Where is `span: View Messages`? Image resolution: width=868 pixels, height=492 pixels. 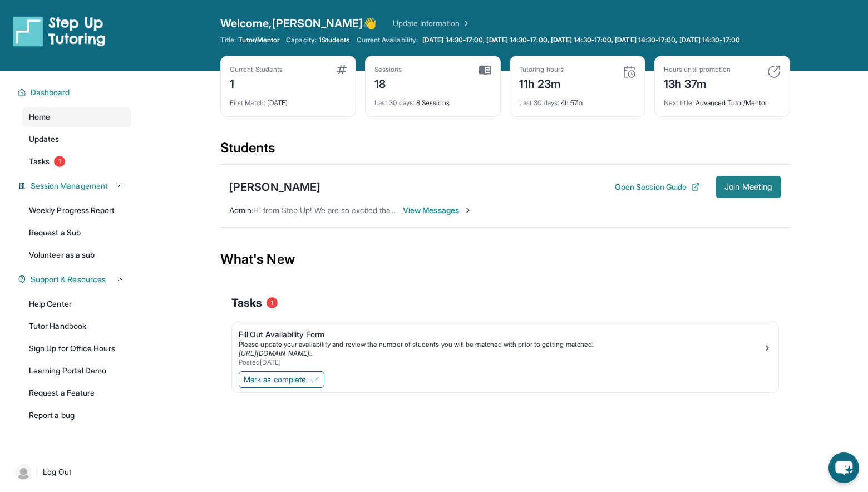 span: View Messages is located at coordinates (437, 211).